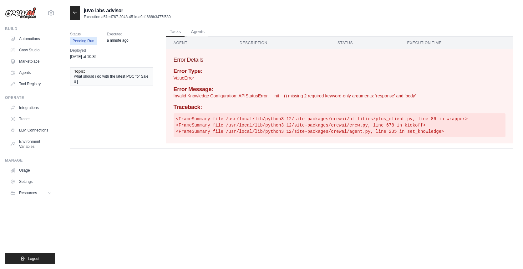  Describe the element at coordinates (339, 96) in the screenshot. I see `p: Invalid Knowledge Configuration: APIStatusError.__init__() missing 2 required keyword-only argume...` at that location.